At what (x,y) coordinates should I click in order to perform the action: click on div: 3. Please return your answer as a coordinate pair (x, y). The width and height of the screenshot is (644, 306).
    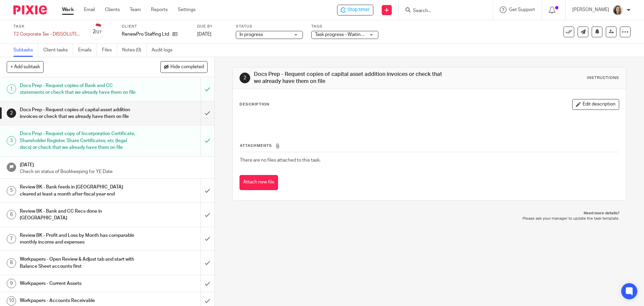
    Looking at the image, I should click on (11, 140).